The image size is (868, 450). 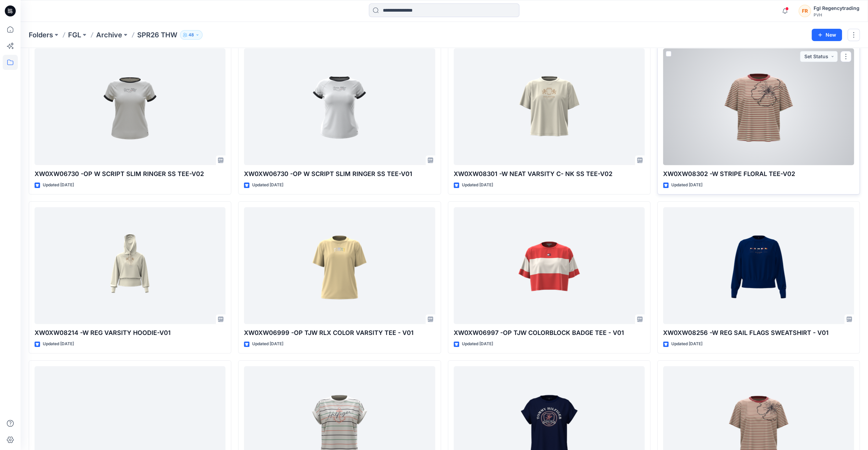 I want to click on a: XW0XW06730 -OP W SCRIPT SLIM RINGER SS TEE-V01, so click(x=339, y=107).